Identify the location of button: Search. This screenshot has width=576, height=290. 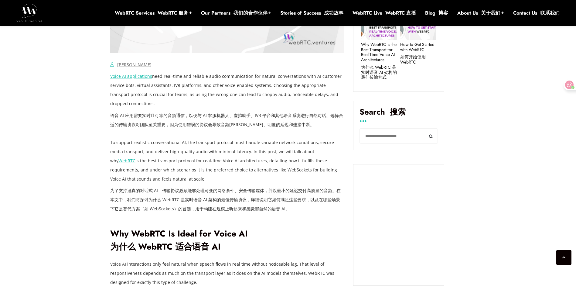
(431, 136).